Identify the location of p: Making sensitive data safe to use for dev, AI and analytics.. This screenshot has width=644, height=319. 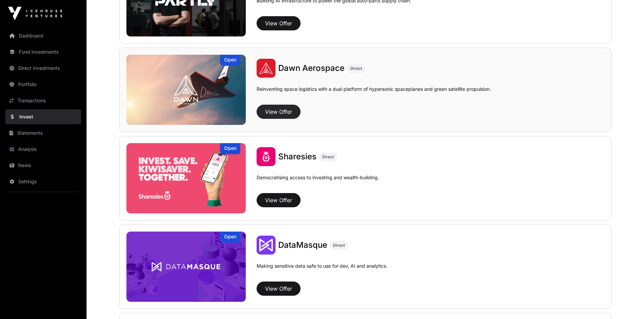
(322, 271).